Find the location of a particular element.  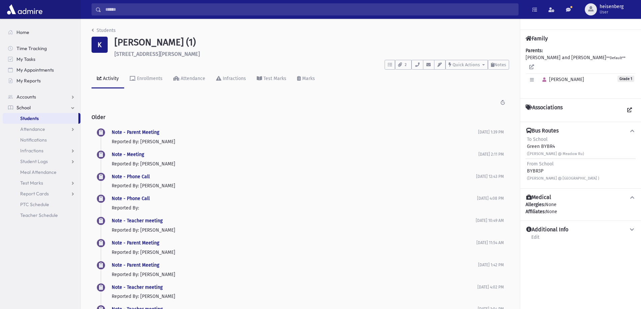

span: Test Marks is located at coordinates (32, 183).